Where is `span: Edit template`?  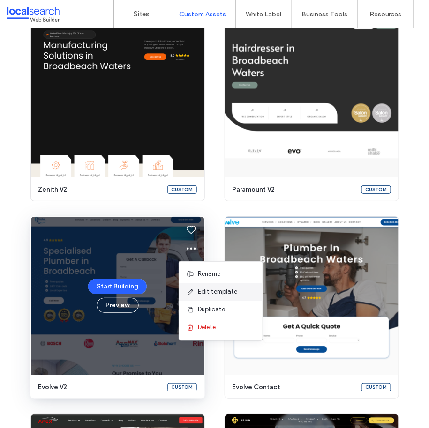
span: Edit template is located at coordinates (217, 292).